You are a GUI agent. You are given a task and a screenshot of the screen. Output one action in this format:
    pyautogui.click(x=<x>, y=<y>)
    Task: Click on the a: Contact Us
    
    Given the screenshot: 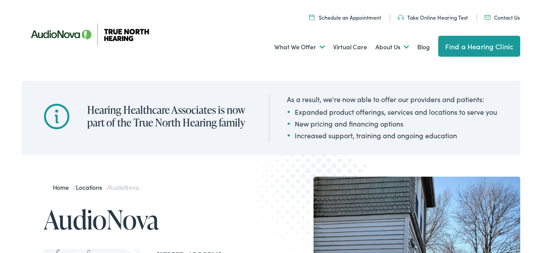 What is the action you would take?
    pyautogui.click(x=502, y=17)
    